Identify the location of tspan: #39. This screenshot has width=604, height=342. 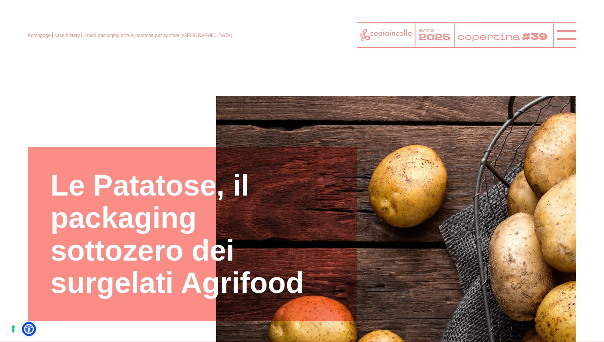
(536, 37).